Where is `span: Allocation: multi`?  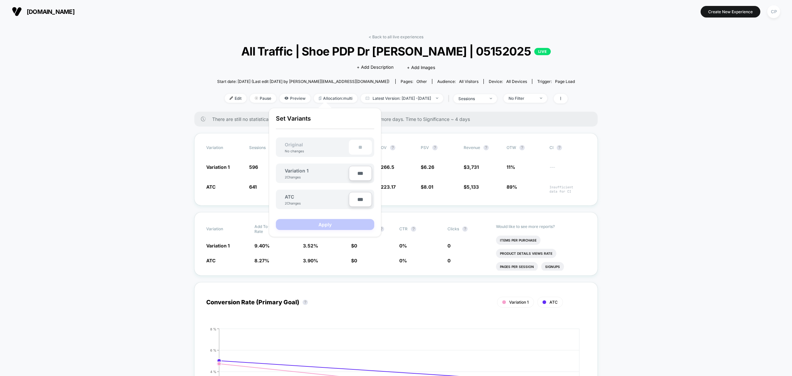
span: Allocation: multi is located at coordinates (336, 98).